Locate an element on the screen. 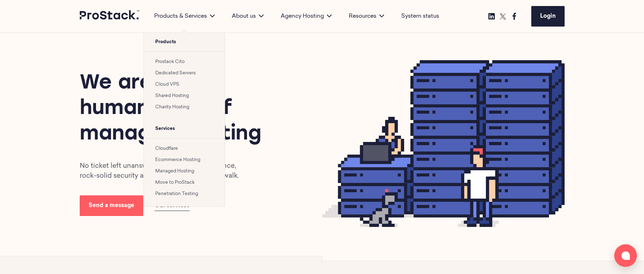  a: Cloud VPS is located at coordinates (167, 84).